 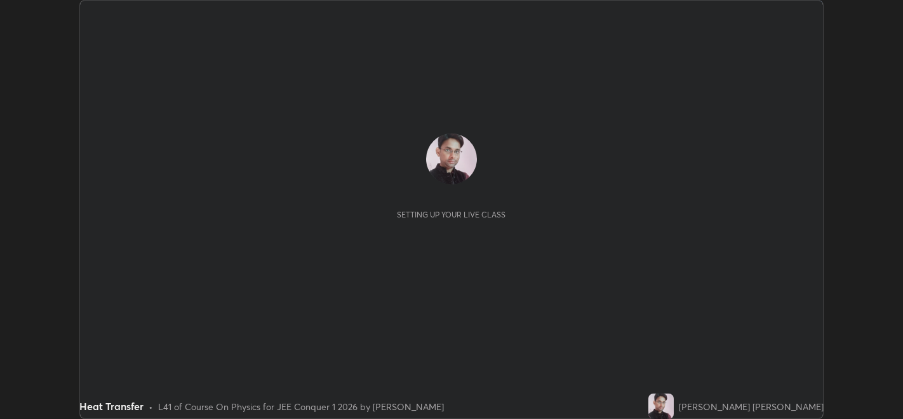 What do you see at coordinates (451, 214) in the screenshot?
I see `div: Setting up your live class` at bounding box center [451, 214].